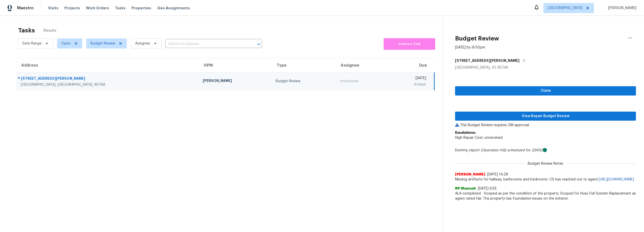  I want to click on span: View Repair Budget Review, so click(545, 116).